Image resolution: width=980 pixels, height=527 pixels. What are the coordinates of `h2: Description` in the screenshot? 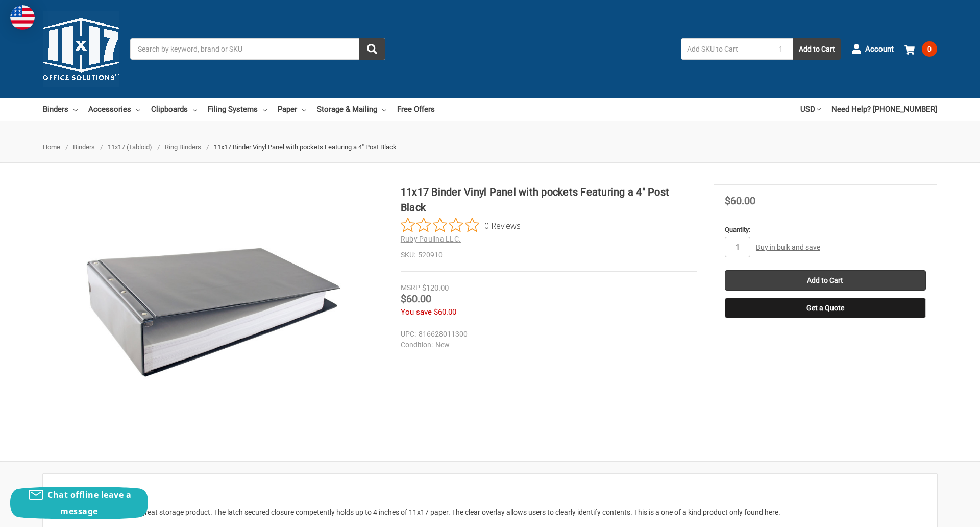 It's located at (490, 493).